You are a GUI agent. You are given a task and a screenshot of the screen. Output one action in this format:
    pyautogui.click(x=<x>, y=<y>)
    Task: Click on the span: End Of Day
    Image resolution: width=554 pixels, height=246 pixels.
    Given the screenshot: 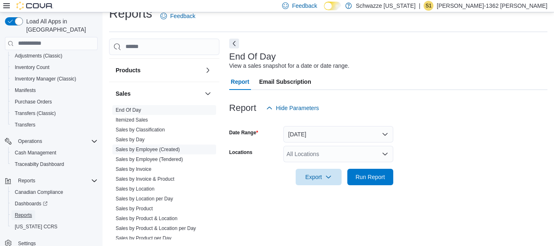 What is the action you would take?
    pyautogui.click(x=128, y=110)
    